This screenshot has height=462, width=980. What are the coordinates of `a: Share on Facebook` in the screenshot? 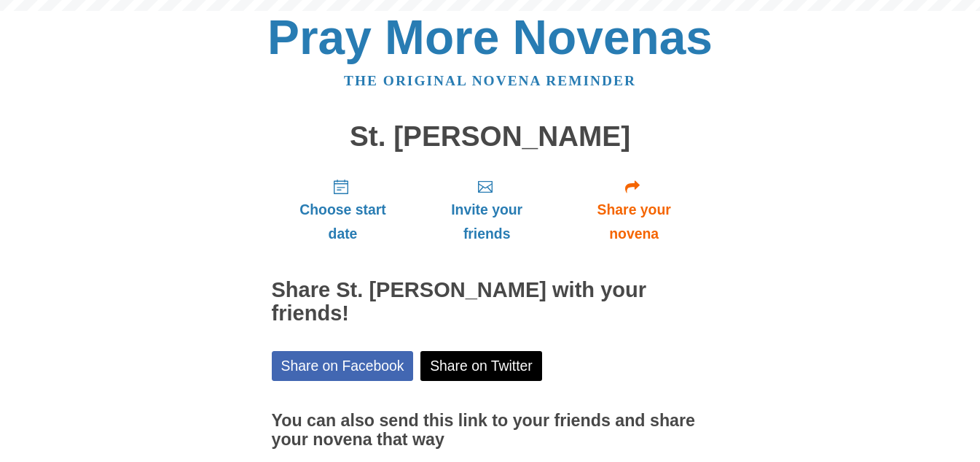 It's located at (343, 365).